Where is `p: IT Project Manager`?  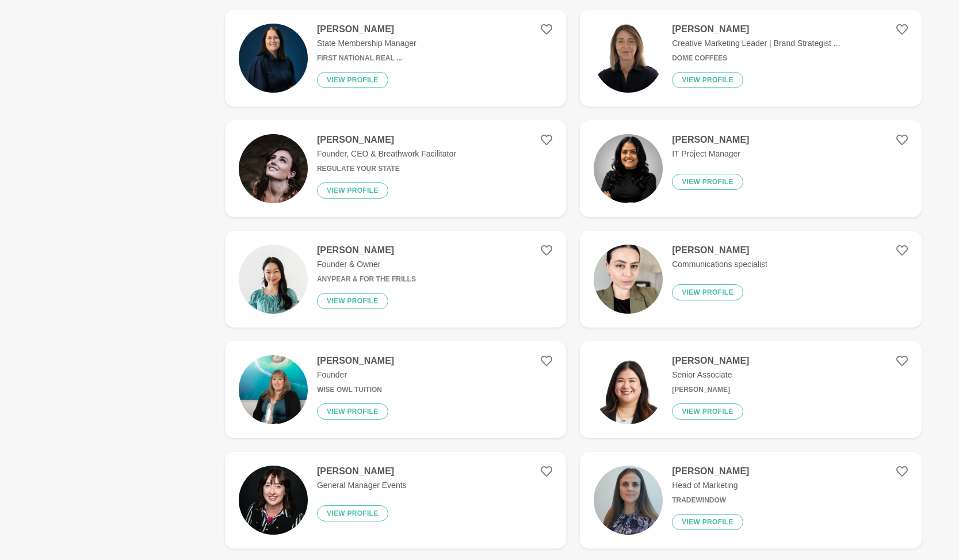 p: IT Project Manager is located at coordinates (710, 153).